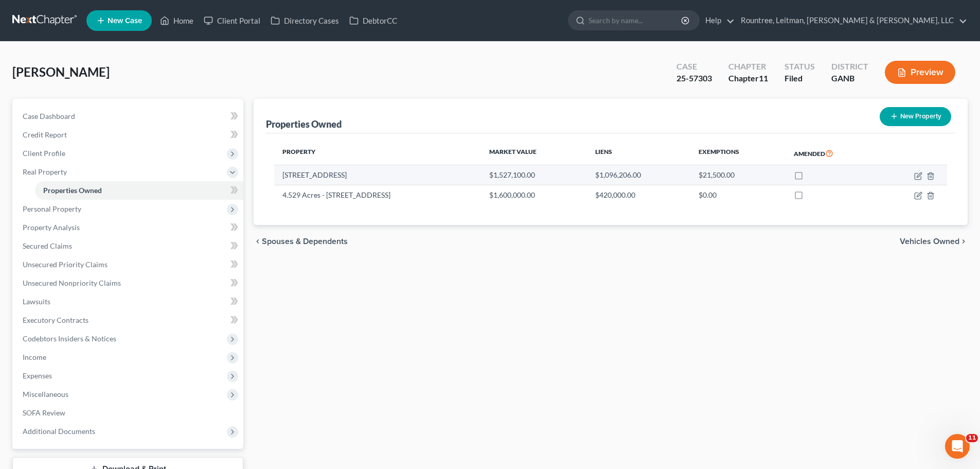 The width and height of the screenshot is (980, 469). I want to click on a: Lawsuits, so click(128, 302).